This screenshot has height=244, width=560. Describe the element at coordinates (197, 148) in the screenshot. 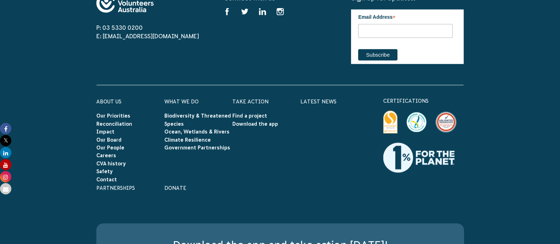

I see `a: Government Partnerships` at that location.